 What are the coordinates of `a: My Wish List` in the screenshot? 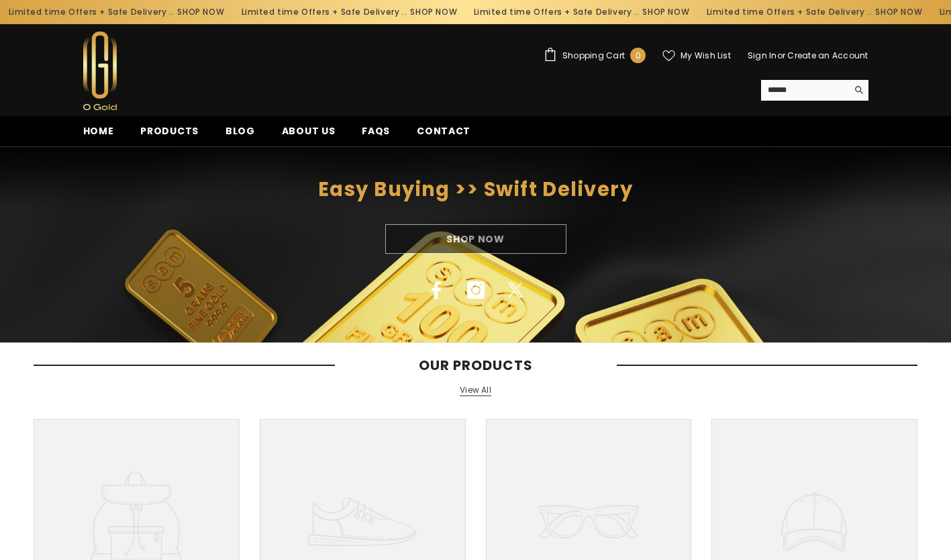 It's located at (697, 56).